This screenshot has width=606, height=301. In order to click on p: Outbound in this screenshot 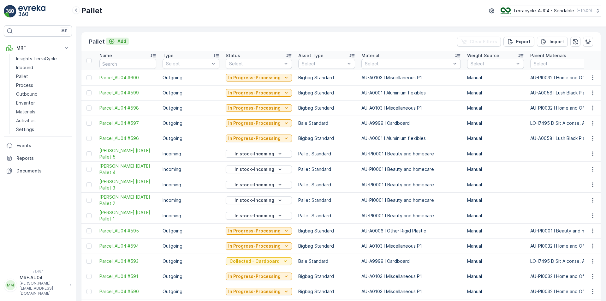, I will do `click(27, 94)`.